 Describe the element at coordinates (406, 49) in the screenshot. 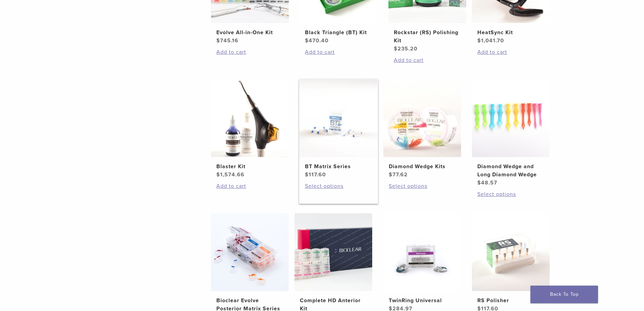

I see `bdi: 235.20` at that location.